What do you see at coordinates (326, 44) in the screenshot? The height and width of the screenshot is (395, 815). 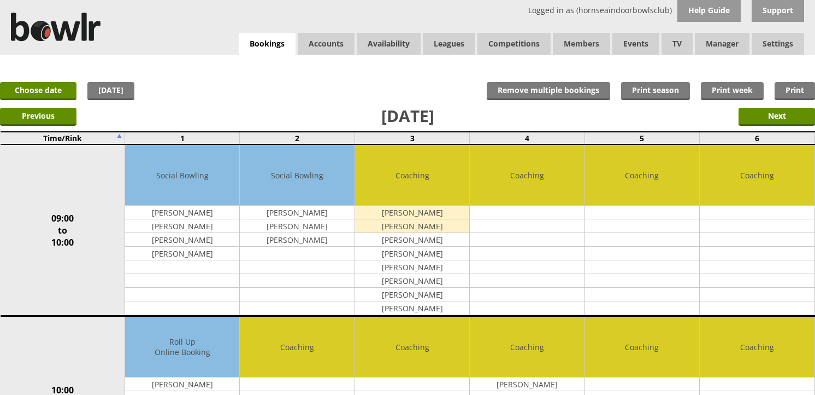 I see `span: Accounts` at bounding box center [326, 44].